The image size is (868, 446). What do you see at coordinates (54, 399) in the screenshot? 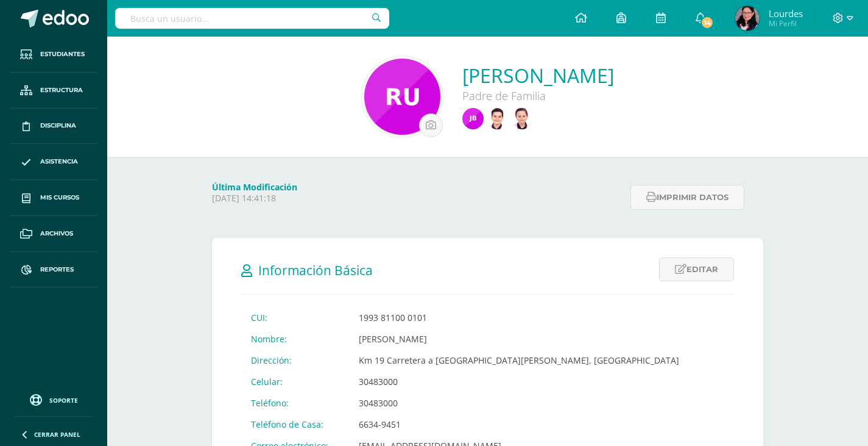
I see `a: Soporte` at bounding box center [54, 399].